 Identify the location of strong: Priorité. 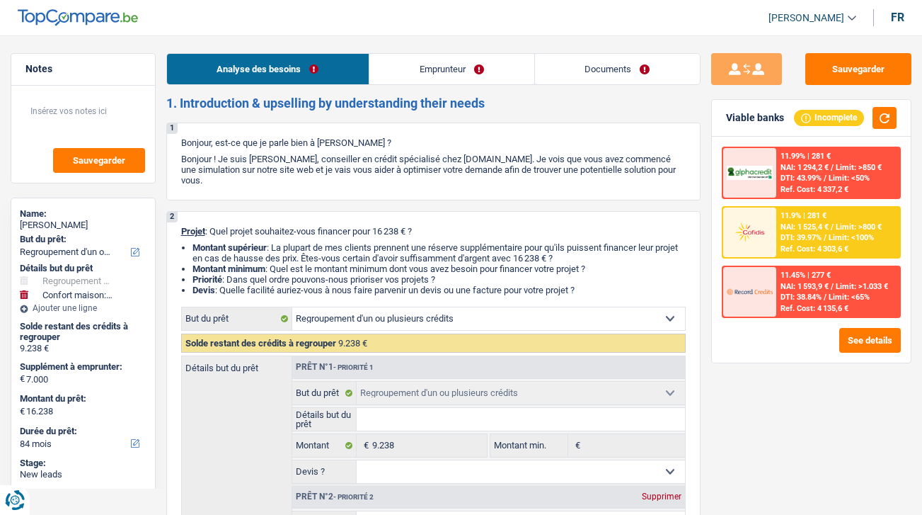
(207, 279).